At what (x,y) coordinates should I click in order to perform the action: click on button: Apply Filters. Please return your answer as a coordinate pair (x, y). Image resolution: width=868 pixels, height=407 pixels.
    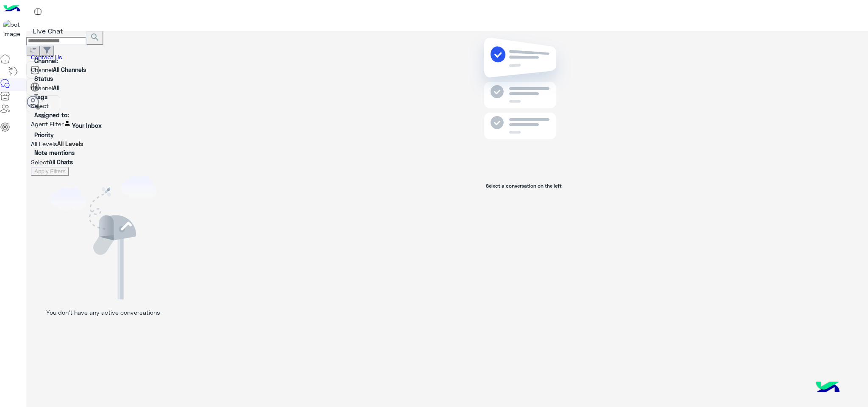
    Looking at the image, I should click on (50, 171).